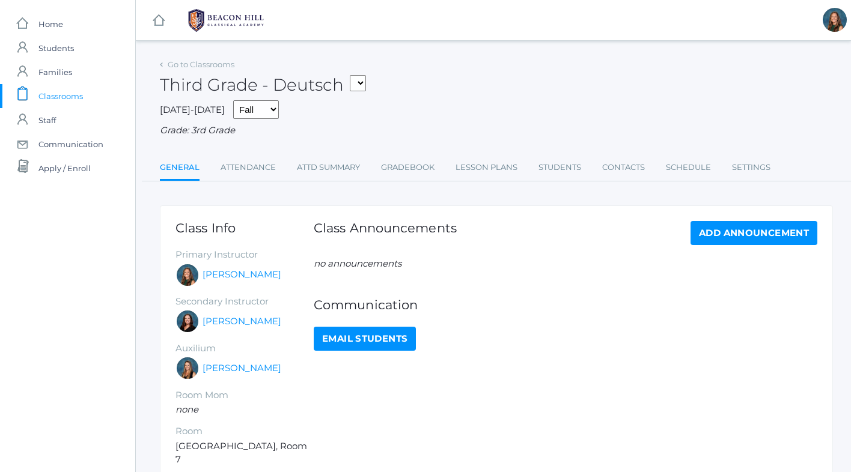 This screenshot has width=851, height=472. I want to click on span: Staff, so click(47, 120).